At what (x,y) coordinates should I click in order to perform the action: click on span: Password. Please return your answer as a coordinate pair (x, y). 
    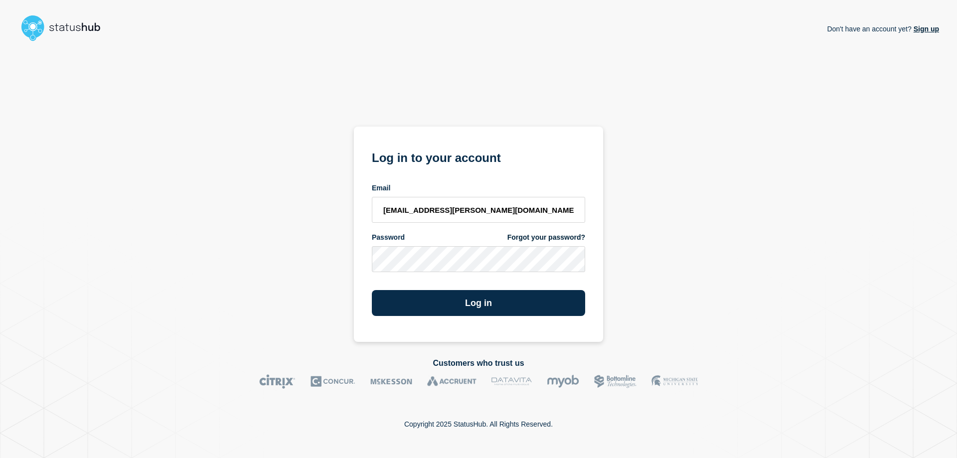
    Looking at the image, I should click on (388, 237).